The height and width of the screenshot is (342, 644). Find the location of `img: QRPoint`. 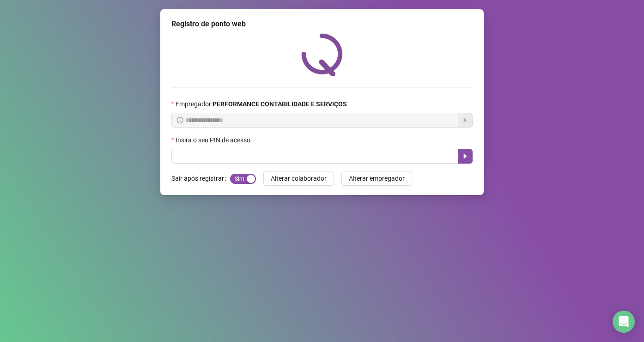

img: QRPoint is located at coordinates (322, 54).